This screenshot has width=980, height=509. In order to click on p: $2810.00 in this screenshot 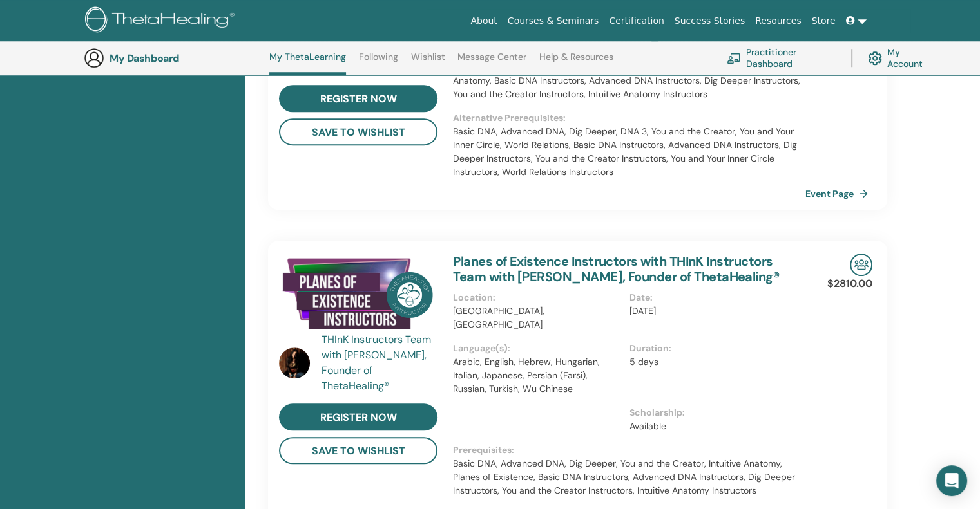, I will do `click(850, 284)`.